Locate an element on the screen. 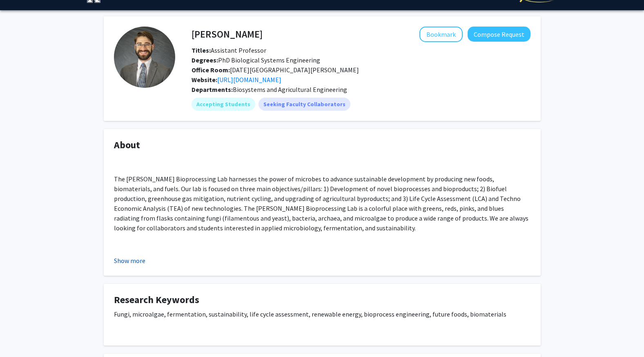  div: Fungi, microalgae, fermentation, sustainability, life cycle assessment, renewable energy, bioproc... is located at coordinates (322, 323).